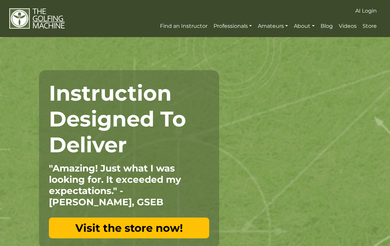 The width and height of the screenshot is (390, 246). I want to click on a: Find an Instructor, so click(184, 26).